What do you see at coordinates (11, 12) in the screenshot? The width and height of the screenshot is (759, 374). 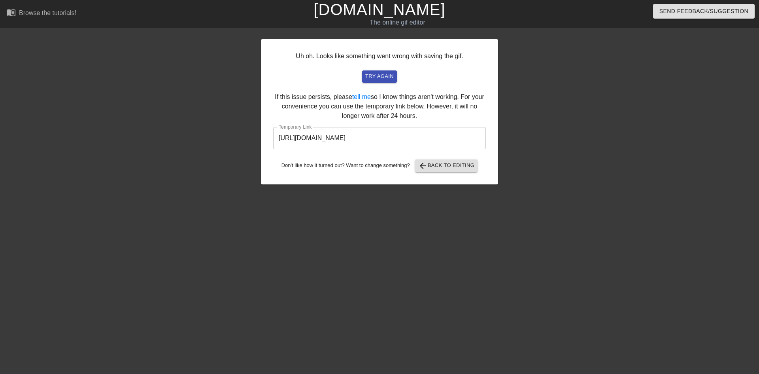 I see `span: menu_book` at bounding box center [11, 12].